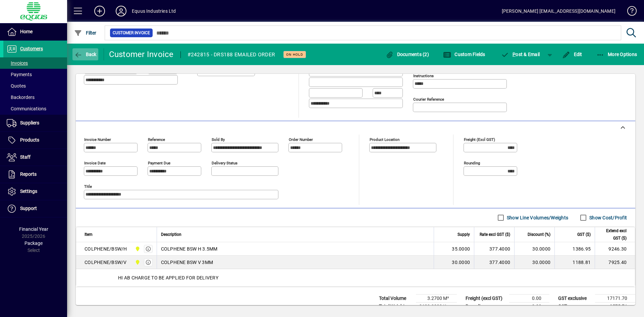 The height and width of the screenshot is (317, 644). I want to click on mat-label: Product location, so click(384, 140).